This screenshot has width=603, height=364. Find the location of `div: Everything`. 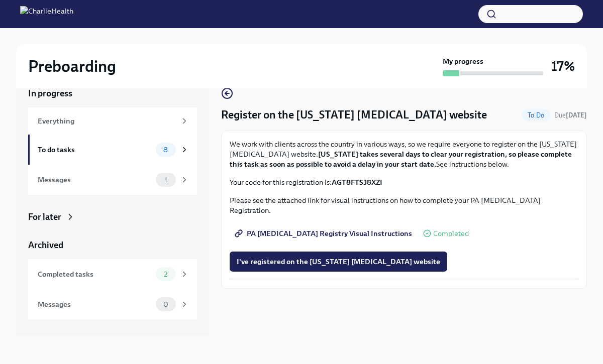

div: Everything is located at coordinates (106, 121).